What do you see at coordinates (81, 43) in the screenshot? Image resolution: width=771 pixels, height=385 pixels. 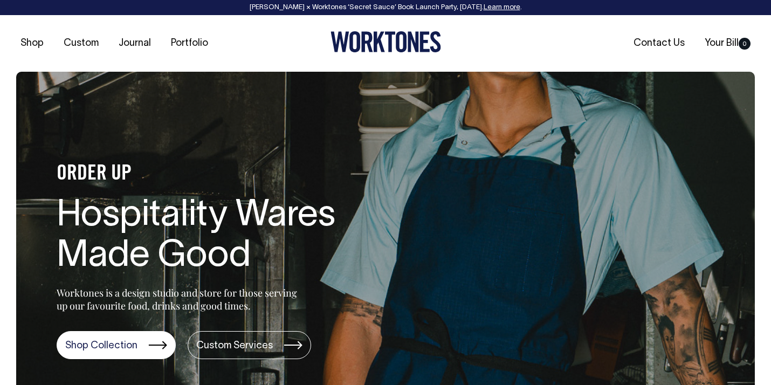 I see `a: Custom` at bounding box center [81, 43].